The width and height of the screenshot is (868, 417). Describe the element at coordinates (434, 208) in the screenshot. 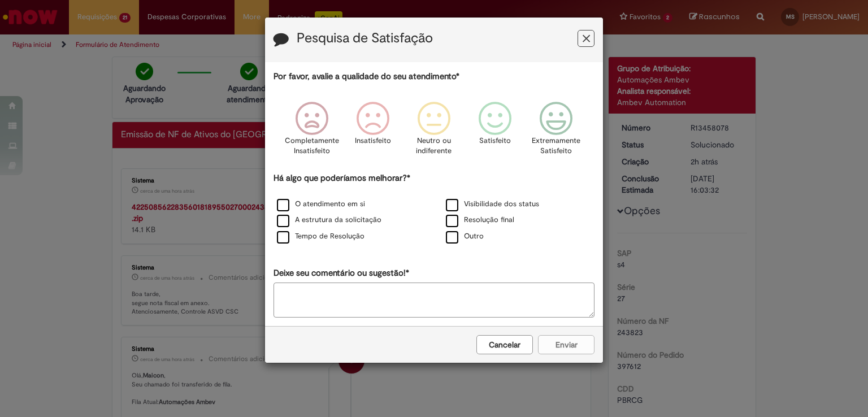

I see `div: Há algo que poderíamos melhorar?*` at that location.